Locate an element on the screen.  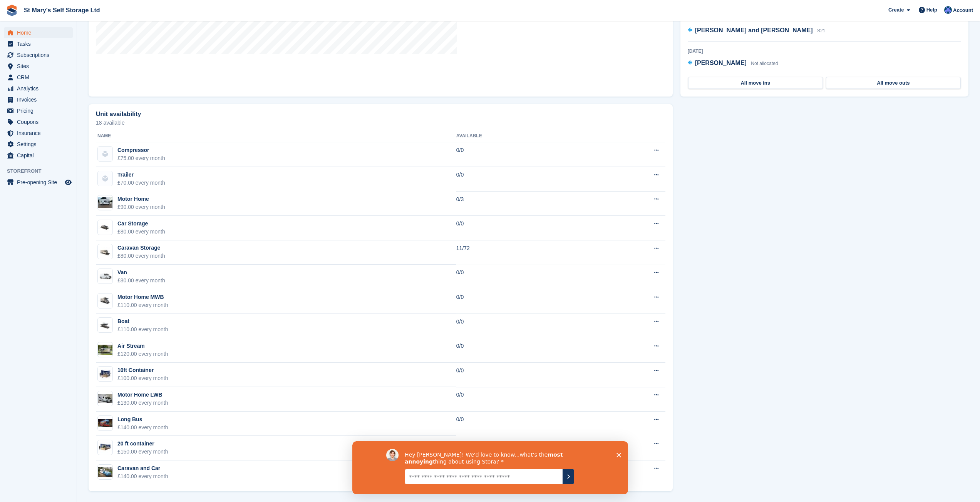
img: Matthew Keenan is located at coordinates (948, 10).